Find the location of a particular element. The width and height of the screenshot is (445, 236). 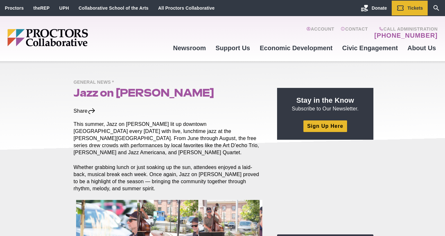

a: Donate is located at coordinates (374, 8).